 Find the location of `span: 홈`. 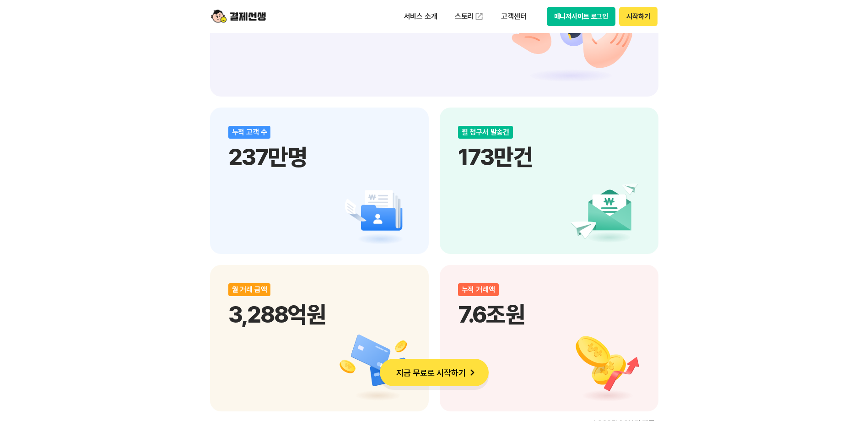

span: 홈 is located at coordinates (32, 307).